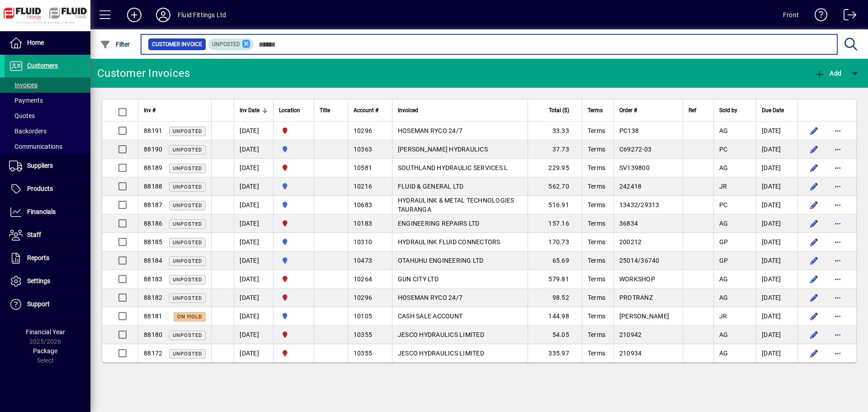 The image size is (868, 412). I want to click on td: 37.73, so click(555, 149).